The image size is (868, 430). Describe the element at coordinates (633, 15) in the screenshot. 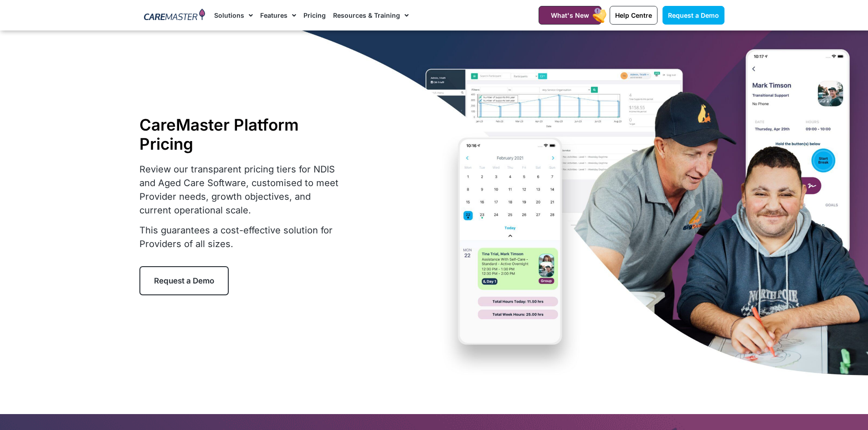

I see `a: Help Centre` at that location.